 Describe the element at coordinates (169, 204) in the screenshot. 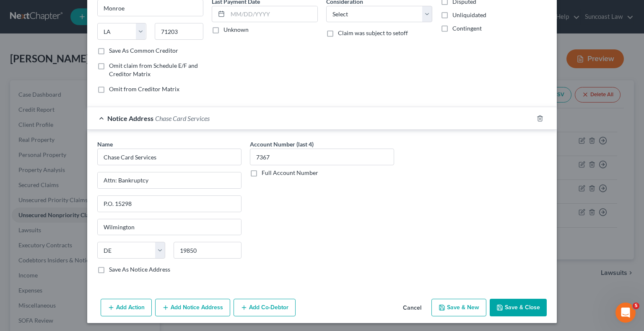

I see `input: Apt, Suite, etc...` at that location.